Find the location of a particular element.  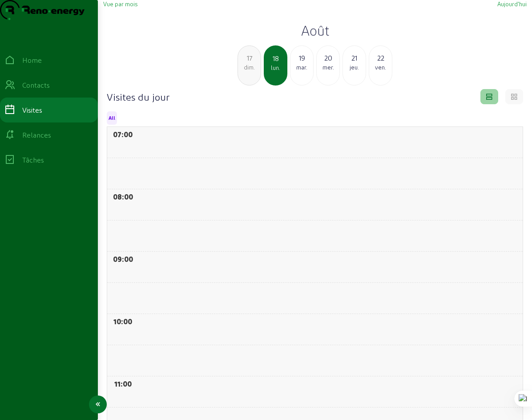

div: lun. is located at coordinates (275, 68).